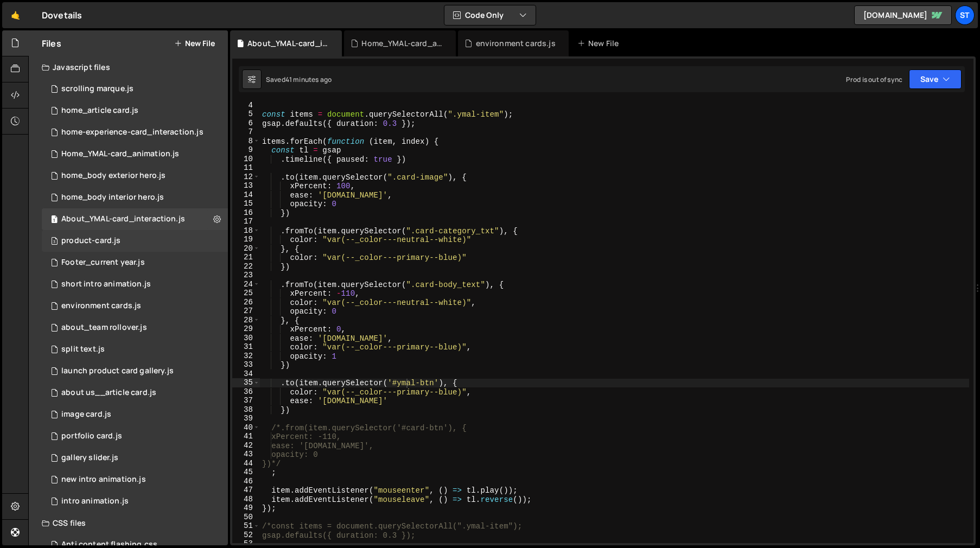 This screenshot has width=980, height=548. I want to click on div: 21, so click(246, 258).